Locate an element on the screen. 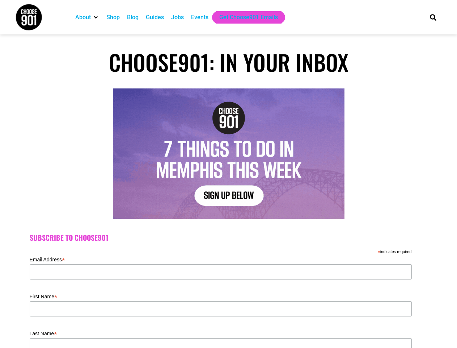  h1: Choose901: In Your Inbox is located at coordinates (229, 62).